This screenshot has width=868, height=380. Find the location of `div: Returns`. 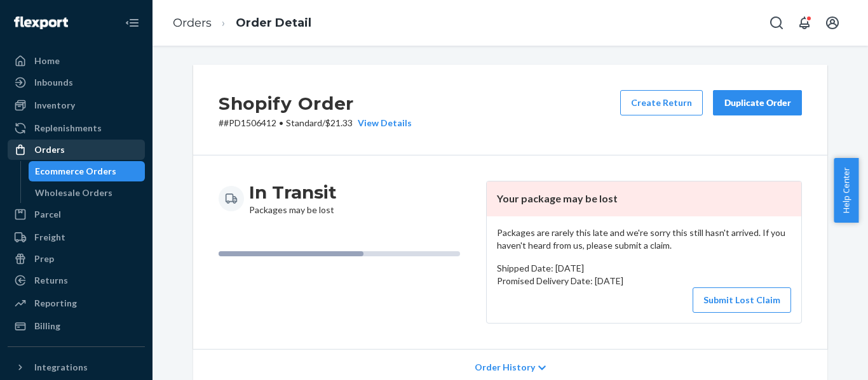

div: Returns is located at coordinates (51, 281).